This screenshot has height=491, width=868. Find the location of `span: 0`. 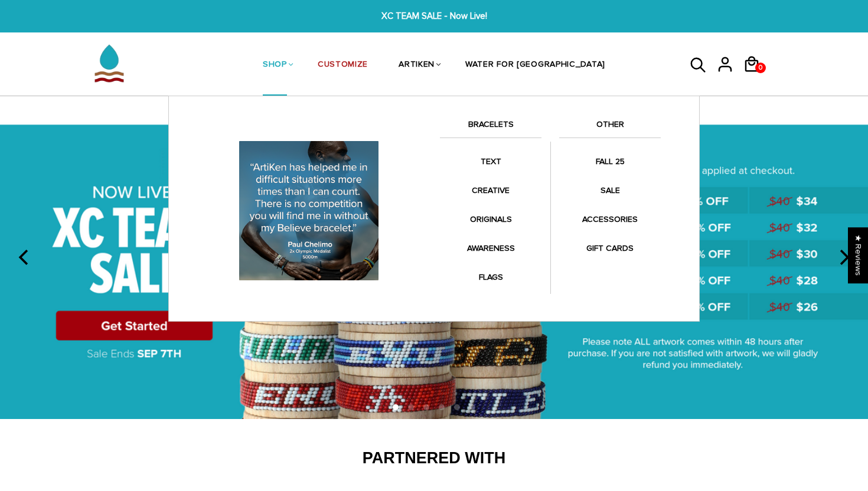

span: 0 is located at coordinates (760, 68).